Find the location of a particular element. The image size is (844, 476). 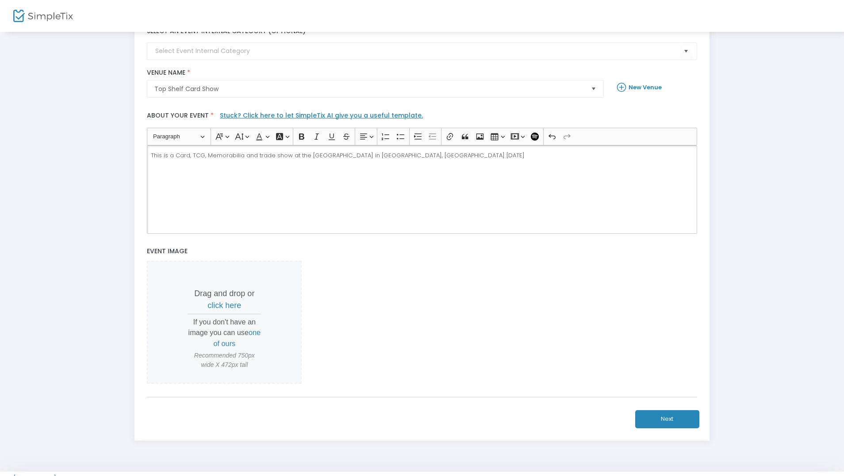

div: Editor toolbar is located at coordinates (421, 137).